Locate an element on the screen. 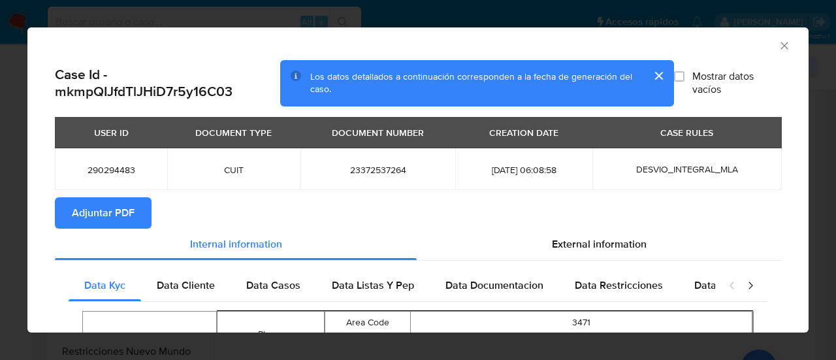 The height and width of the screenshot is (360, 836). span: DESVIO_INTEGRAL_MLA is located at coordinates (687, 169).